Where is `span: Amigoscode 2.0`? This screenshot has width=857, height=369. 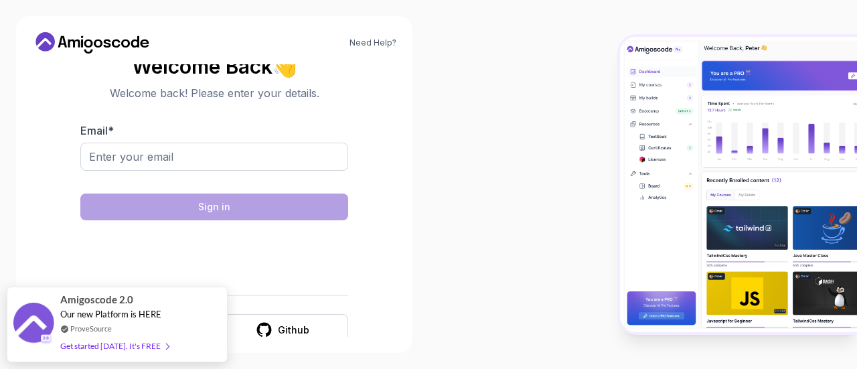 span: Amigoscode 2.0 is located at coordinates (96, 299).